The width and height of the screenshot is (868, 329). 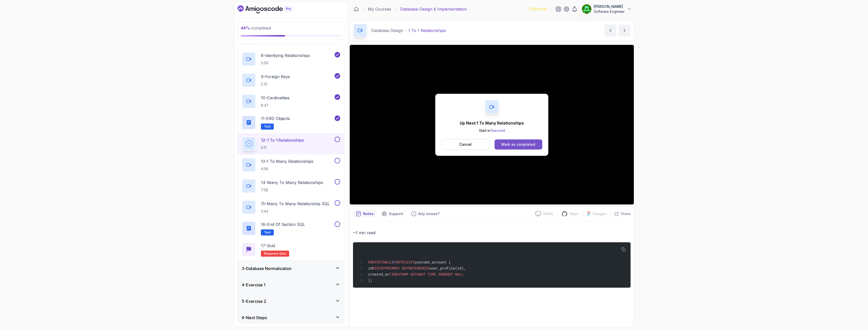 I want to click on button: Support button, so click(x=392, y=214).